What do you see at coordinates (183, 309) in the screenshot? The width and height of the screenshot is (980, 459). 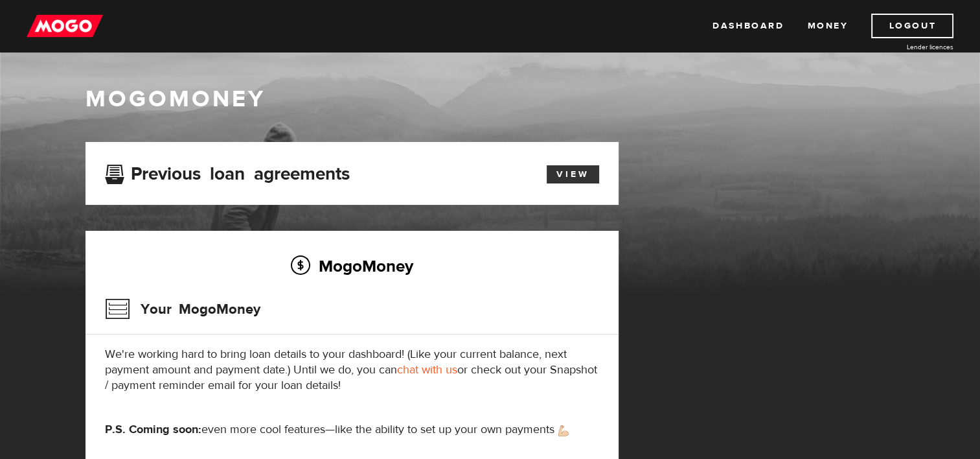 I see `h3: Your MogoMoney` at bounding box center [183, 309].